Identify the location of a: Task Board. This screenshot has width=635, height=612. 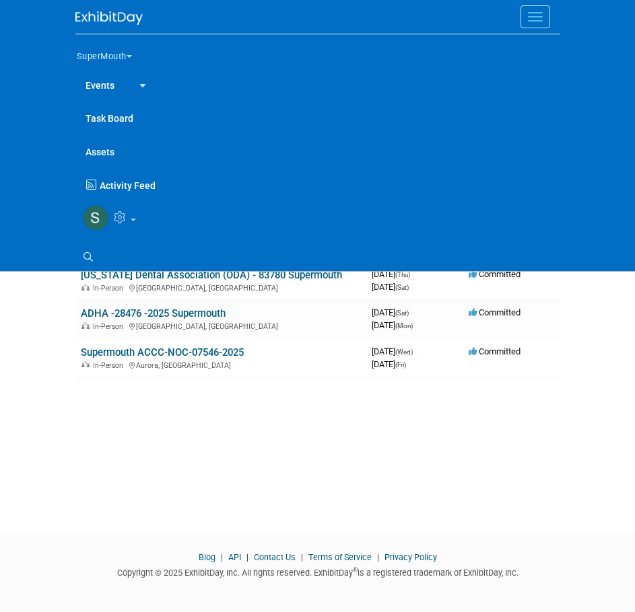
(318, 118).